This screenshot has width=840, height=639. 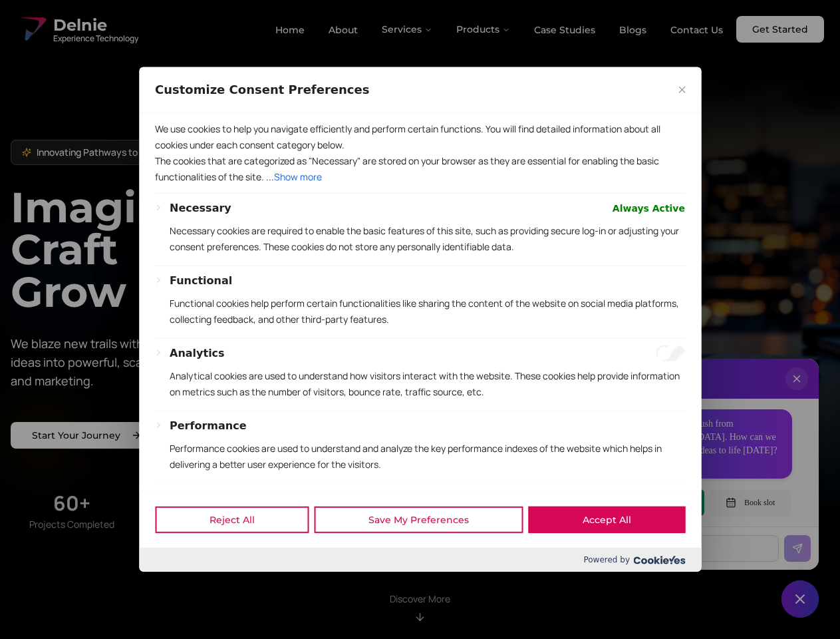 I want to click on button: Necessary, so click(x=200, y=208).